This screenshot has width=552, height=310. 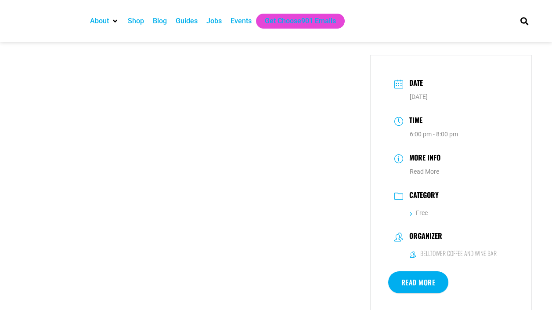 What do you see at coordinates (300, 21) in the screenshot?
I see `div: Get Choose901 Emails` at bounding box center [300, 21].